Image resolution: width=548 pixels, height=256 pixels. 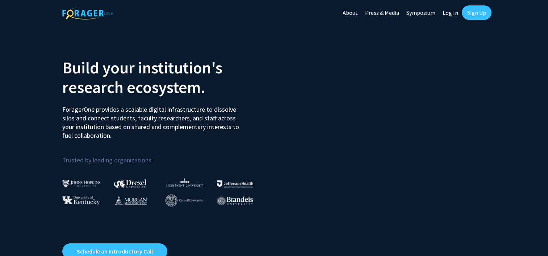 I want to click on h2: Build your institution's research ecosystem., so click(x=165, y=77).